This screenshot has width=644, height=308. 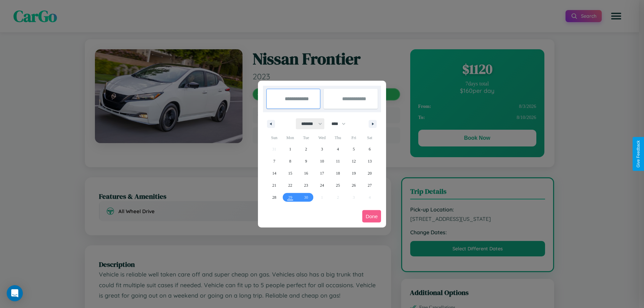 I want to click on span: 1, so click(x=290, y=149).